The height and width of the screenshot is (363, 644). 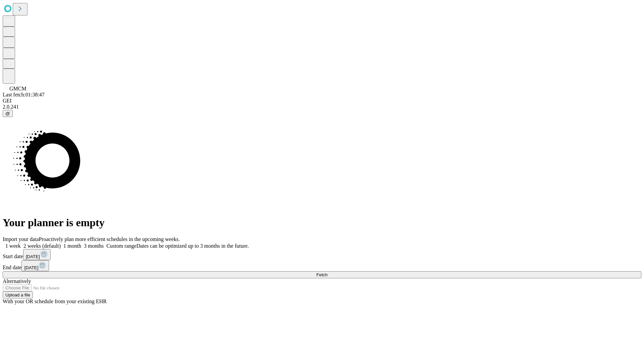 I want to click on span: 1 week, so click(x=13, y=246).